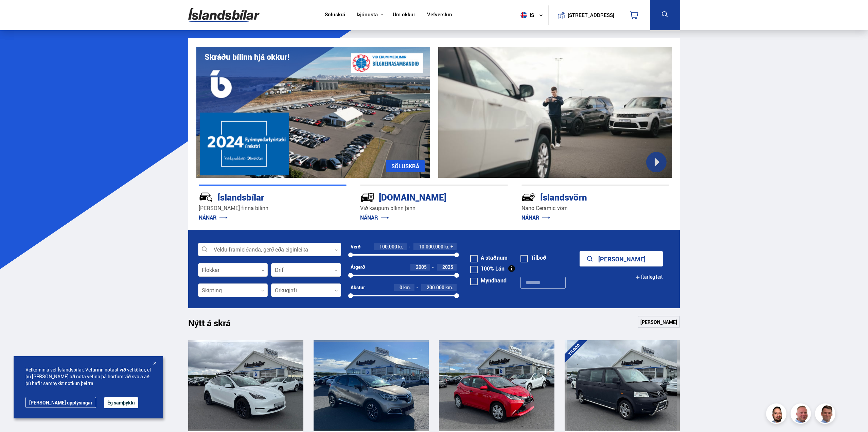 Image resolution: width=868 pixels, height=432 pixels. I want to click on span: 200.000, so click(435, 288).